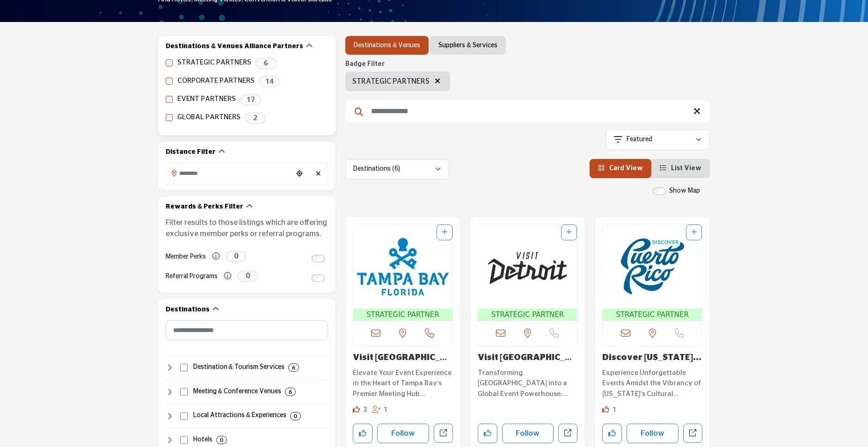 Image resolution: width=868 pixels, height=447 pixels. Describe the element at coordinates (467, 46) in the screenshot. I see `a: Suppliers & Services` at that location.